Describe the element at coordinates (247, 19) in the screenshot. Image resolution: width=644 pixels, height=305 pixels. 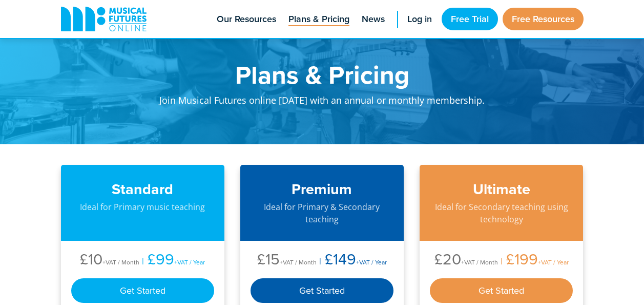
I see `span: Our Resources` at that location.